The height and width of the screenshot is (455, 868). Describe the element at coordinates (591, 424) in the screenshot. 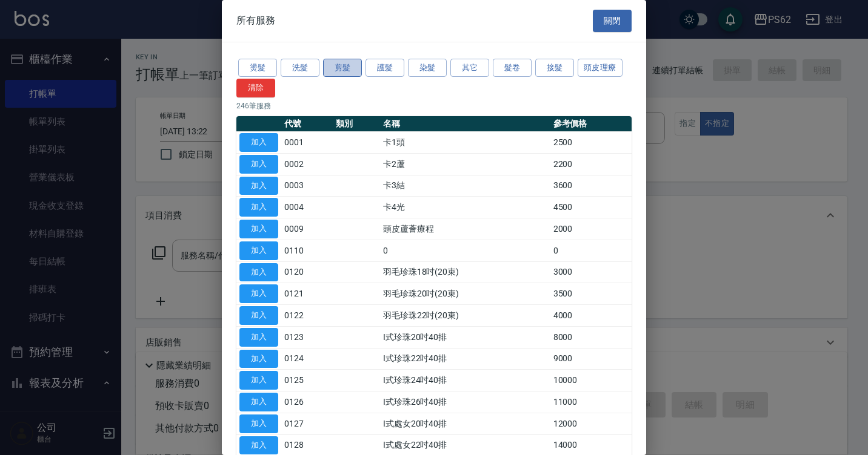

I see `td: 12000` at that location.